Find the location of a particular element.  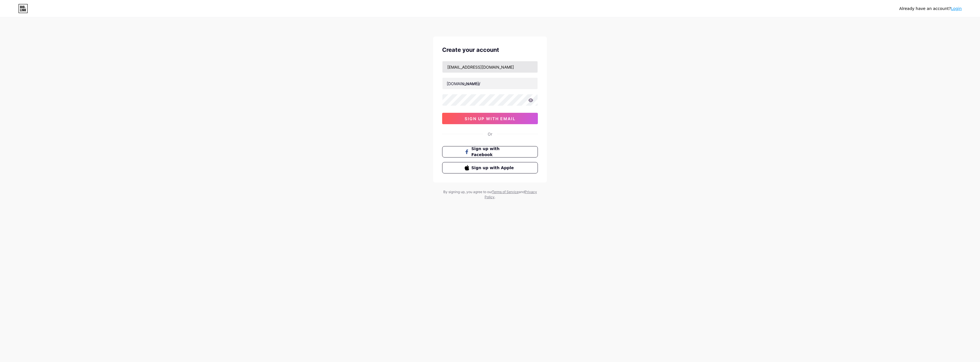

button: sign up with email is located at coordinates (490, 118).